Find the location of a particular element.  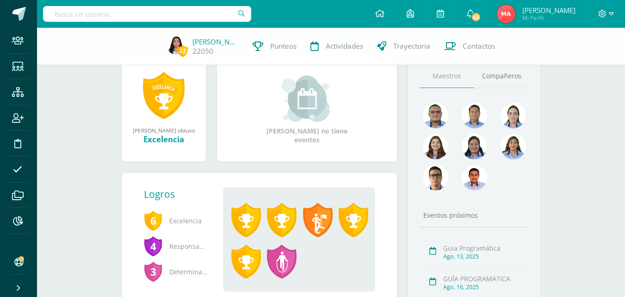

span: Contactos is located at coordinates (479, 46).